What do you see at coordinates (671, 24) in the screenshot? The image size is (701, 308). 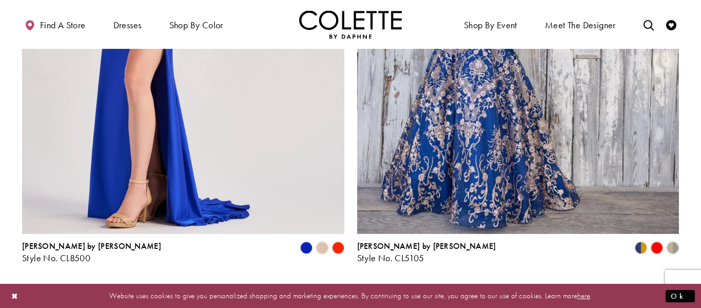 I see `a: Check Wishlist` at bounding box center [671, 24].